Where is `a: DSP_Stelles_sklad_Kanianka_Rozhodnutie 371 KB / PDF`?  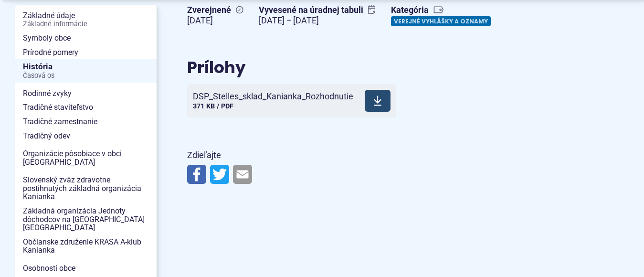
a: DSP_Stelles_sklad_Kanianka_Rozhodnutie 371 KB / PDF is located at coordinates (292, 101).